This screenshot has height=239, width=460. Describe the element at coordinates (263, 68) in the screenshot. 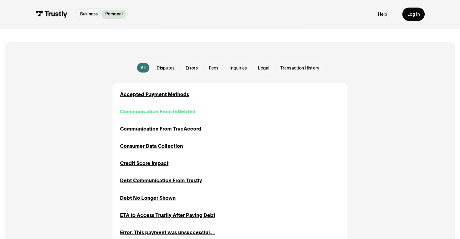

I see `span: Legal` at that location.